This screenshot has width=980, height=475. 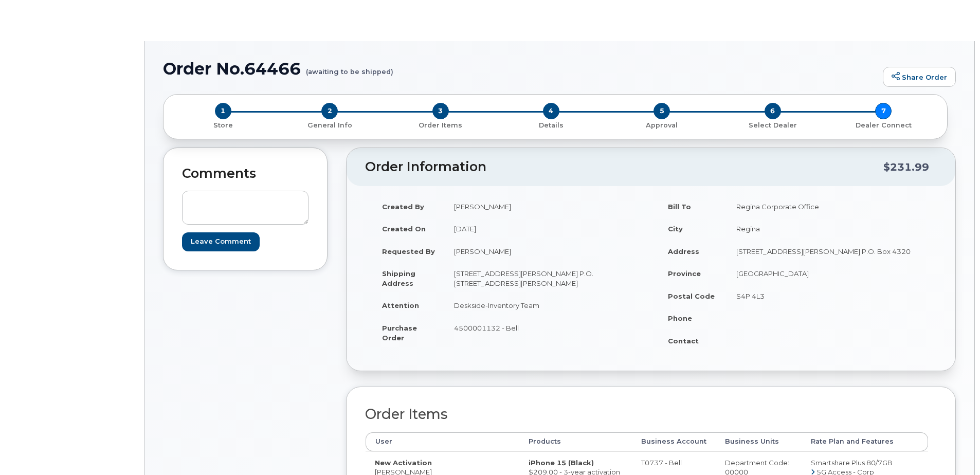 I want to click on td: Regina, so click(x=828, y=229).